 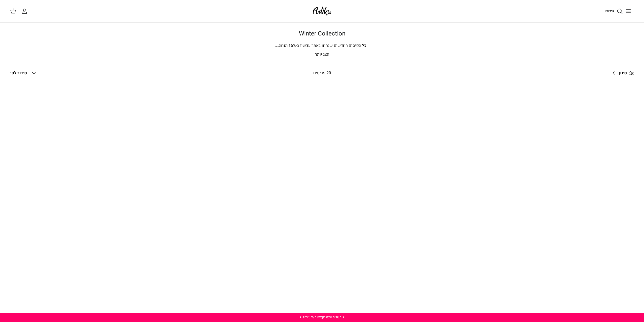 What do you see at coordinates (26, 11) in the screenshot?
I see `a: החשבון שלי` at bounding box center [26, 11].